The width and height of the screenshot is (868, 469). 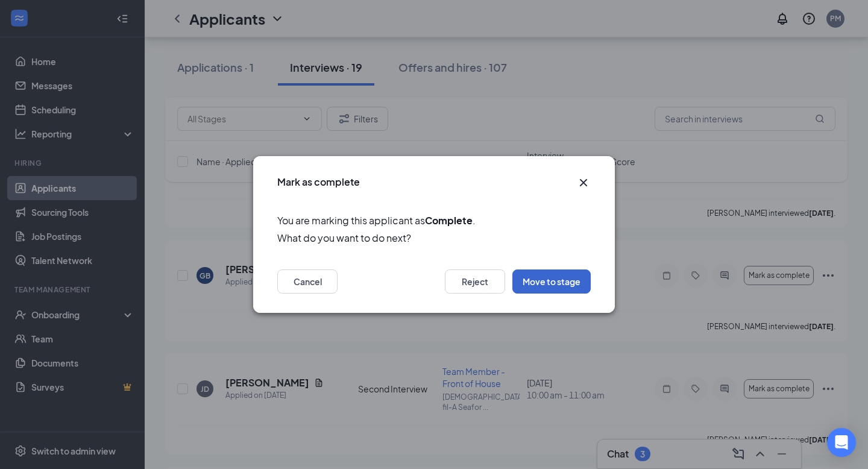 What do you see at coordinates (552, 282) in the screenshot?
I see `button: Move to stage` at bounding box center [552, 282].